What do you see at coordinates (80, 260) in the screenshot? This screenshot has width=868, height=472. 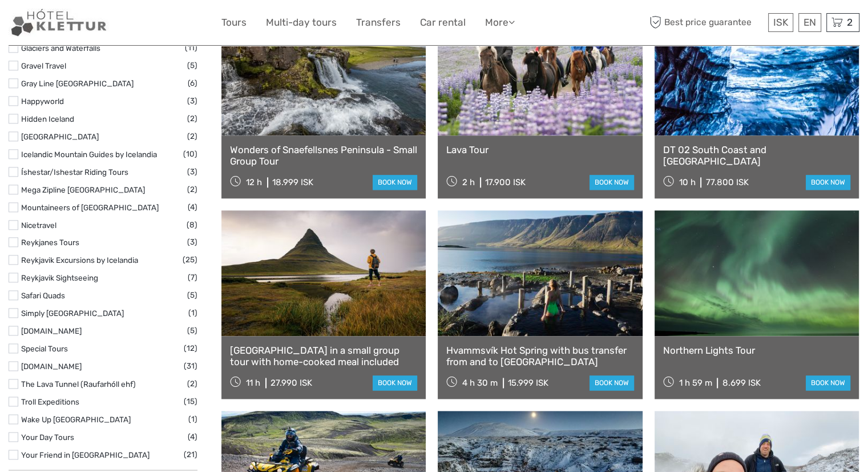 I see `a: Reykjavik Excursions by Icelandia` at bounding box center [80, 260].